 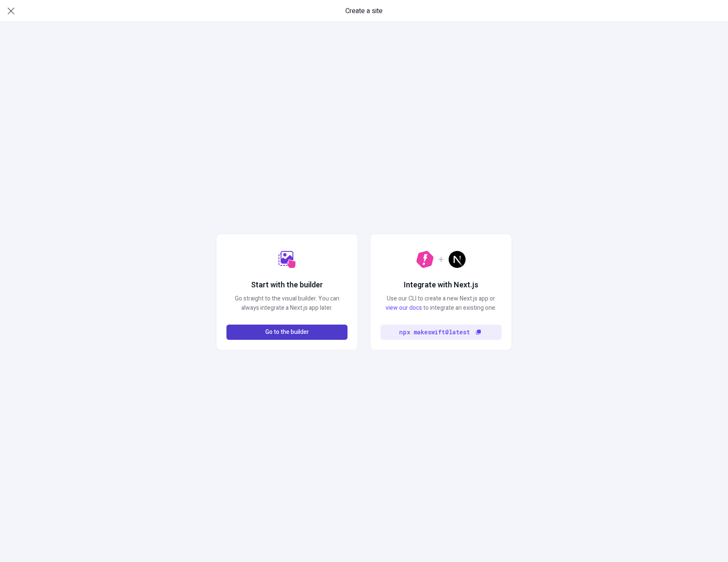 What do you see at coordinates (287, 286) in the screenshot?
I see `h2: Start with the builder` at bounding box center [287, 286].